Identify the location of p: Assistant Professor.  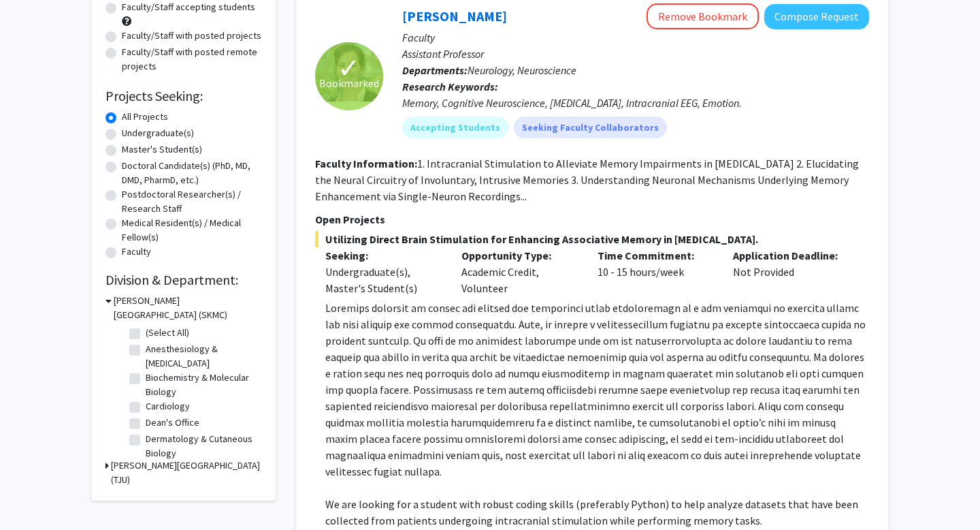
(636, 54).